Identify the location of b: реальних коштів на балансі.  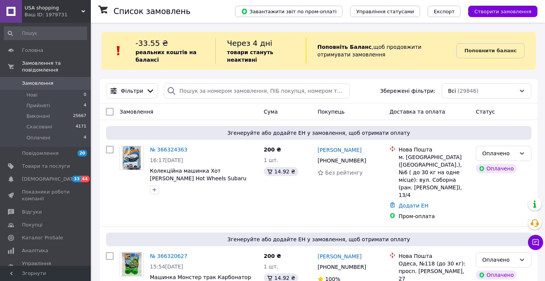
(166, 56).